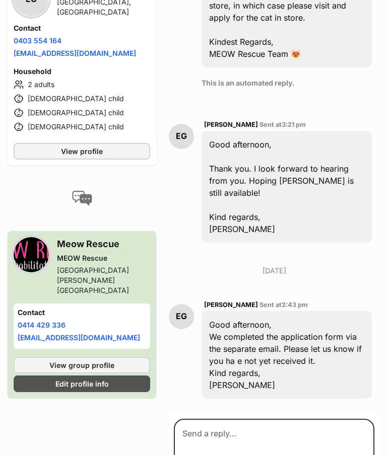 The width and height of the screenshot is (387, 455). What do you see at coordinates (82, 199) in the screenshot?
I see `img: conversation-icon-4a6f8262b818ee0b60e3300018af0b2d0b884aa5de6e9bcb8d3d4eeb1a70a7c4.svg` at bounding box center [82, 199].